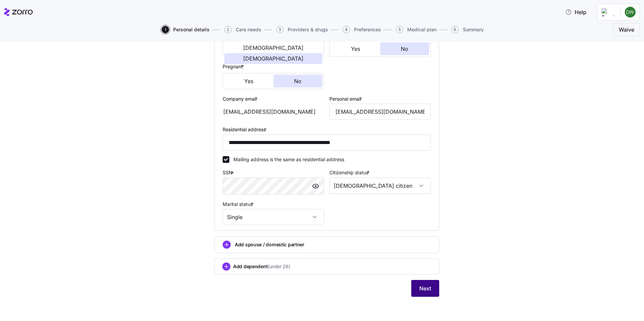  What do you see at coordinates (380, 112) in the screenshot?
I see `input: Email` at bounding box center [380, 112].